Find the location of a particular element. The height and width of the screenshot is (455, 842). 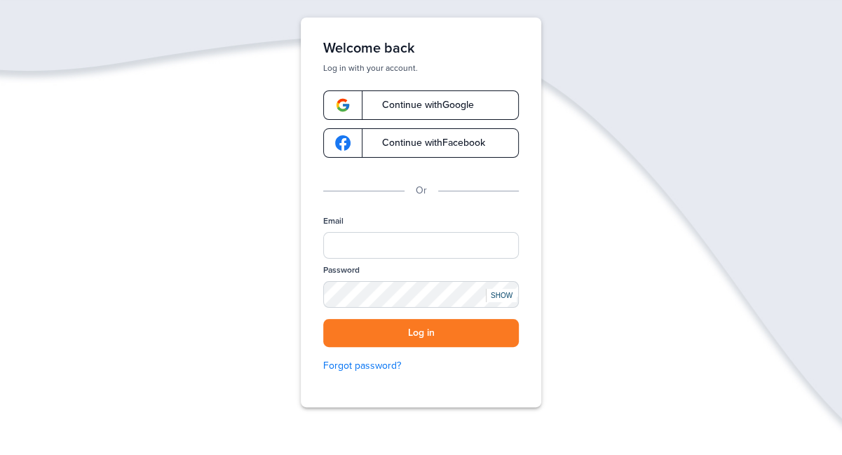

button: Log in is located at coordinates (420, 333).